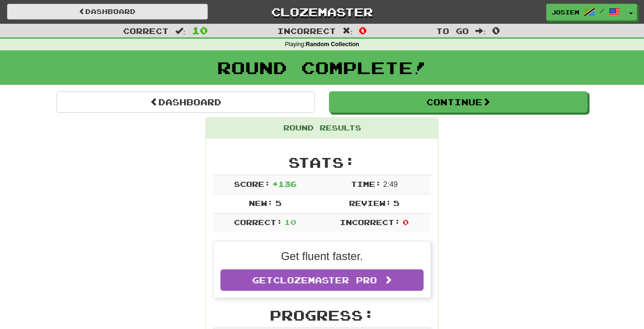 The width and height of the screenshot is (644, 329). What do you see at coordinates (322, 68) in the screenshot?
I see `h1: Round Complete!` at bounding box center [322, 68].